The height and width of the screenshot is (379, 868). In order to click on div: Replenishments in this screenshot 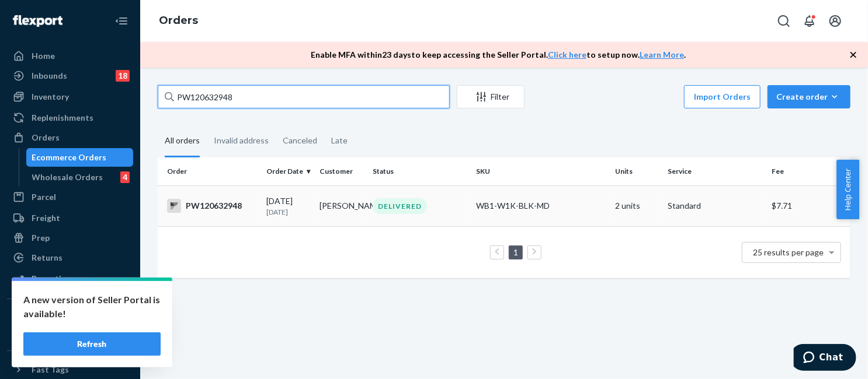, I will do `click(63, 118)`.